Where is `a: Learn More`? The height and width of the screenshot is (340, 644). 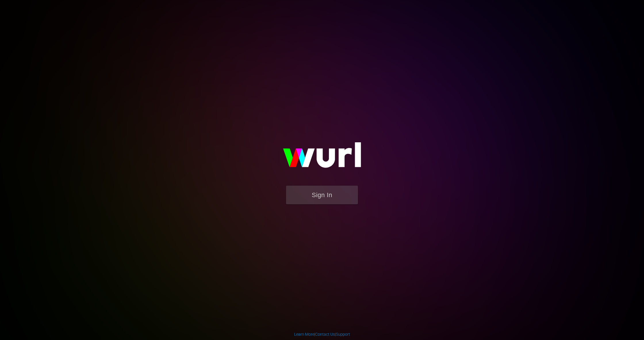
a: Learn More is located at coordinates (304, 334).